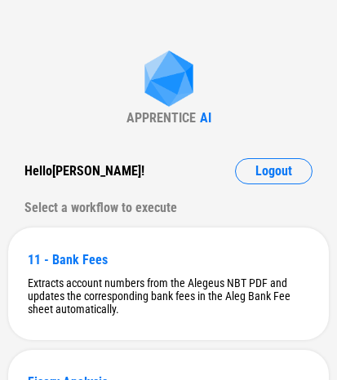 This screenshot has width=337, height=380. What do you see at coordinates (273, 171) in the screenshot?
I see `span: Logout` at bounding box center [273, 171].